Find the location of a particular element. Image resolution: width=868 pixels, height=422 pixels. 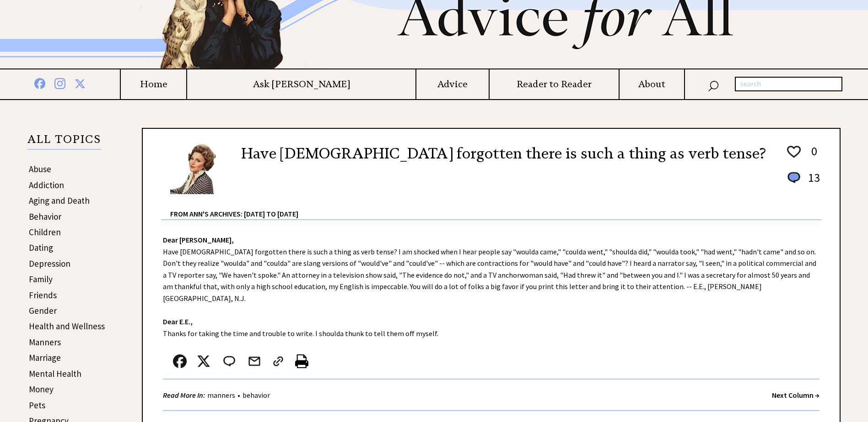

a: Health and Wellness is located at coordinates (66, 326).